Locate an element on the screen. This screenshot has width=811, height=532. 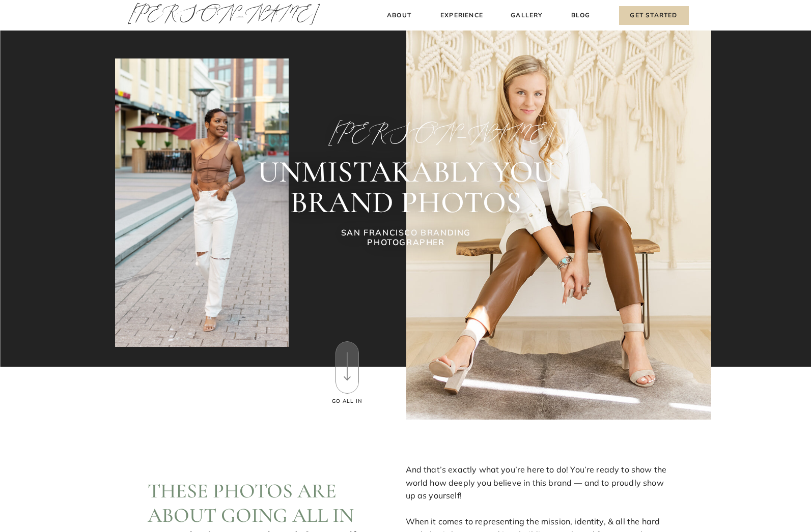
h2: UNMISTAKABLY YOU BRAND PHOTOS is located at coordinates (406, 187).